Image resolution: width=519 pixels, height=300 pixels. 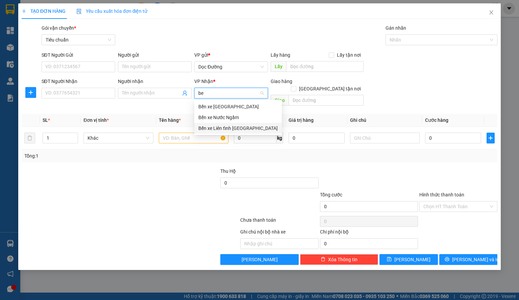 I want to click on span: printer, so click(x=447, y=260).